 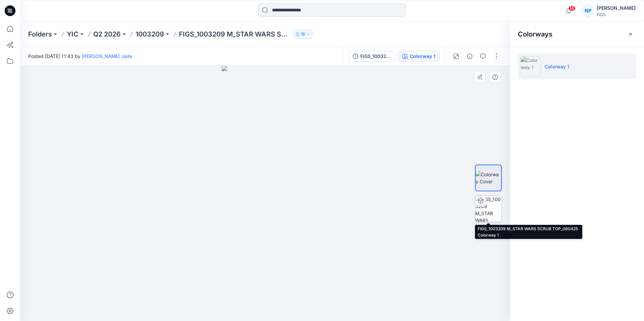 I want to click on button: Details, so click(x=470, y=57).